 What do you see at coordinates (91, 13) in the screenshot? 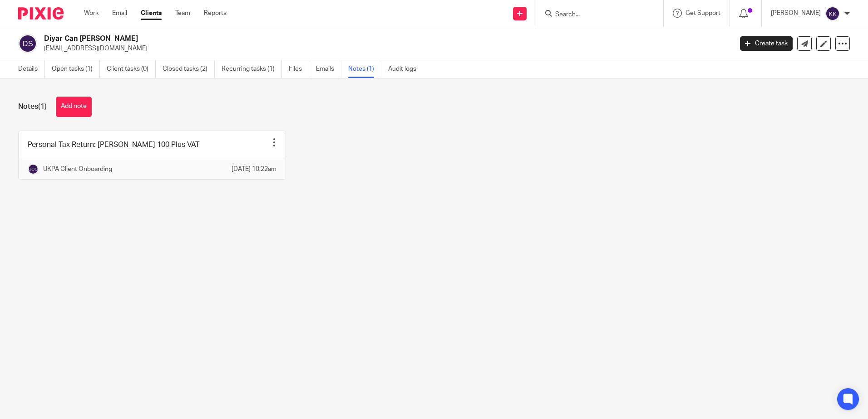
I see `a: Work` at bounding box center [91, 13].